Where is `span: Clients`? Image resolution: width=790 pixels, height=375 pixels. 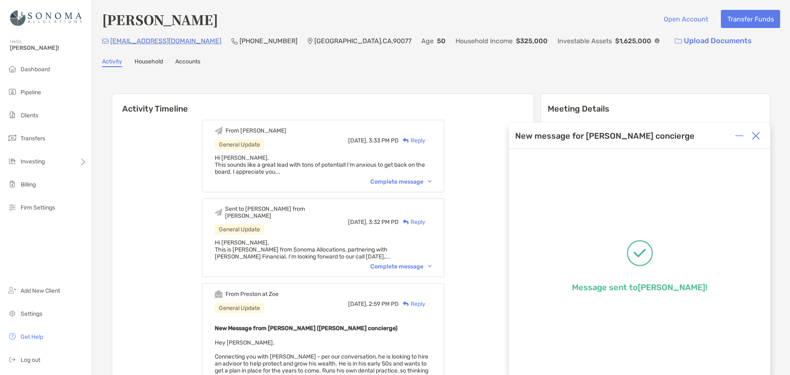 span: Clients is located at coordinates (29, 115).